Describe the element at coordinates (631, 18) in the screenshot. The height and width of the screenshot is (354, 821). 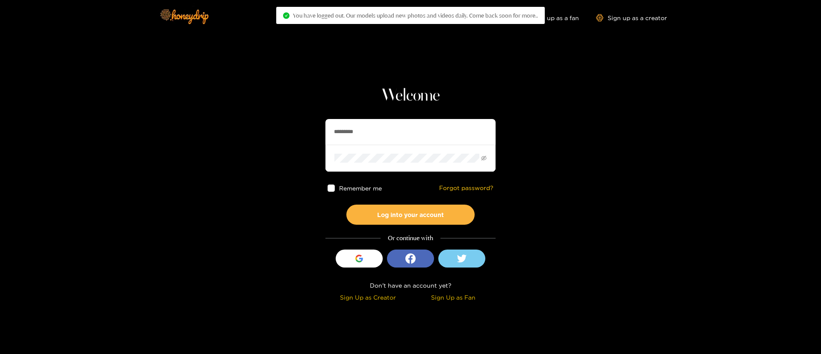
I see `a: Sign up as a creator` at that location.